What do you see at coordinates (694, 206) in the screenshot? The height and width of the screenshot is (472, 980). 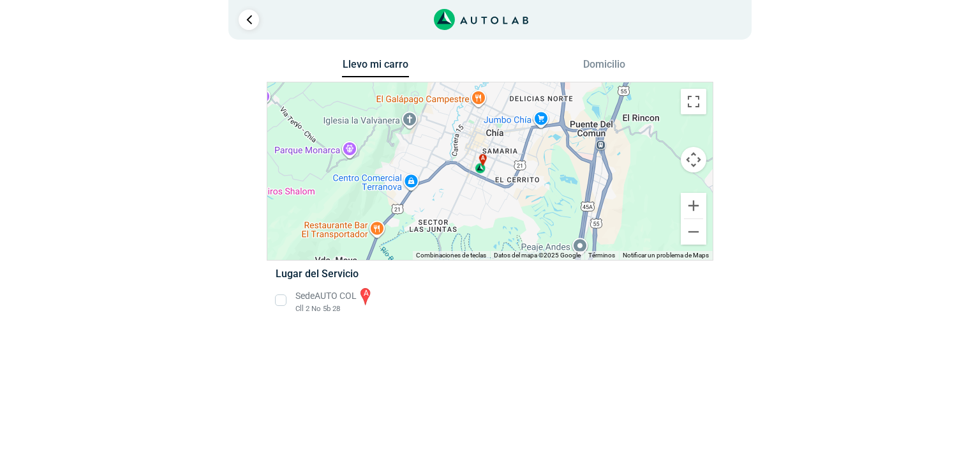 I see `button: Ampliar` at bounding box center [694, 206].